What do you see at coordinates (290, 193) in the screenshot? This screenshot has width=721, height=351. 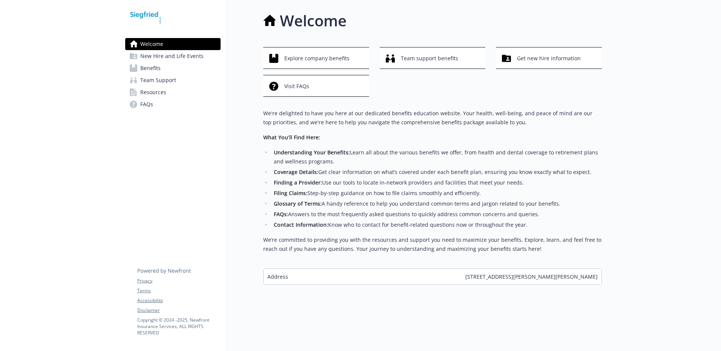 I see `strong: Filing Claims:` at bounding box center [290, 193].